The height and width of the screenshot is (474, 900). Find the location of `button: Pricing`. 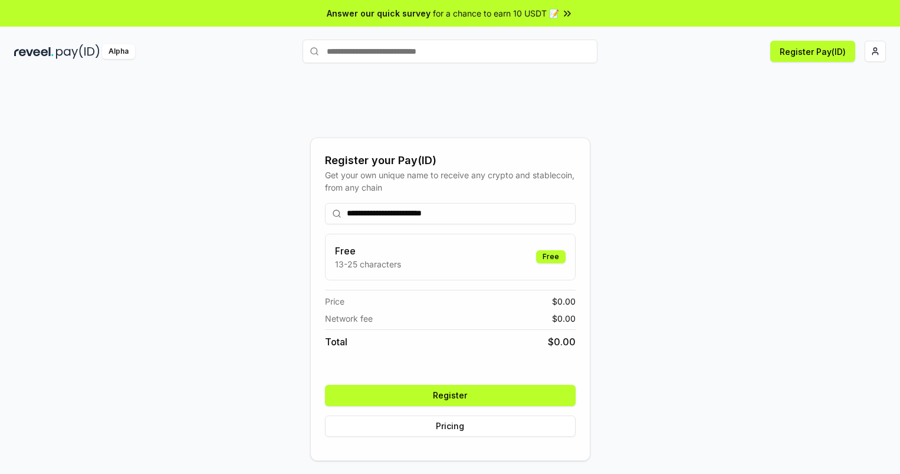

button: Pricing is located at coordinates (450, 426).